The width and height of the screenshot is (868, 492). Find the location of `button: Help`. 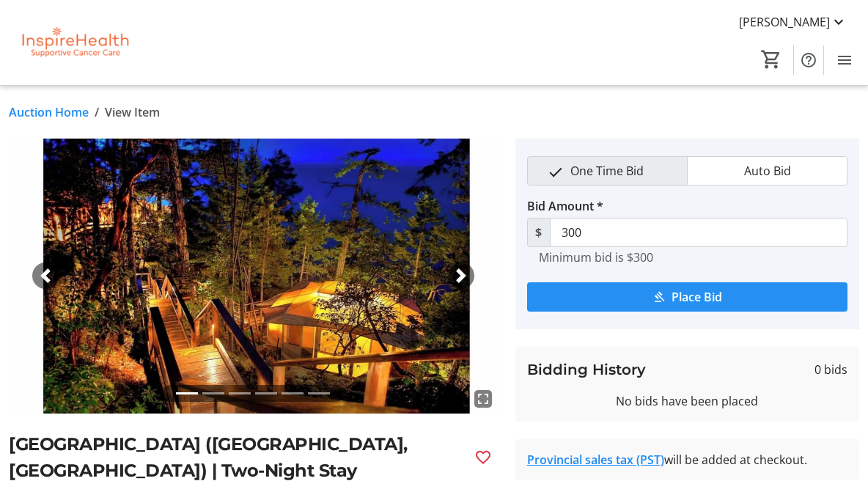

button: Help is located at coordinates (808, 61).